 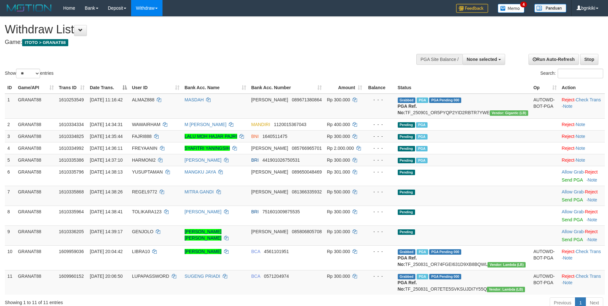 What do you see at coordinates (281, 211) in the screenshot?
I see `span: Copy 751601009875535 to clipboard` at bounding box center [281, 211].